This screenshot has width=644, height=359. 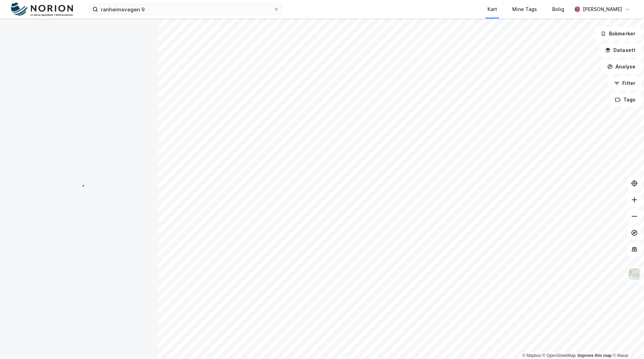 What do you see at coordinates (620, 50) in the screenshot?
I see `button: Datasett` at bounding box center [620, 50].